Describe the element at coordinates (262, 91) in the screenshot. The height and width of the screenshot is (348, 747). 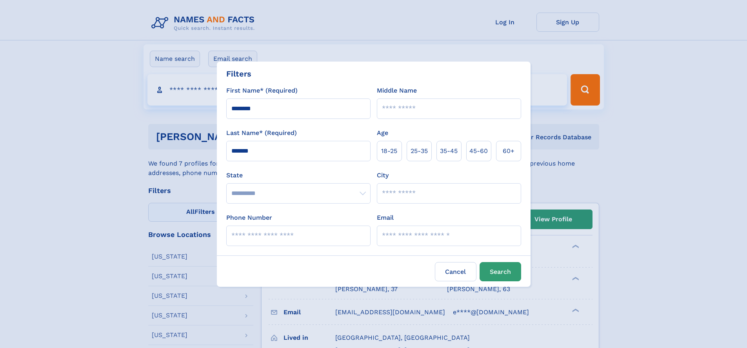
I see `label: First Name* (Required)` at that location.